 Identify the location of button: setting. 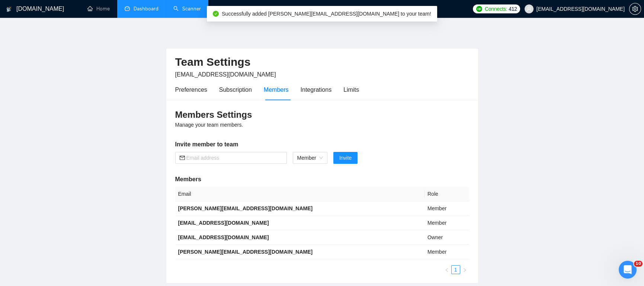
(635, 9).